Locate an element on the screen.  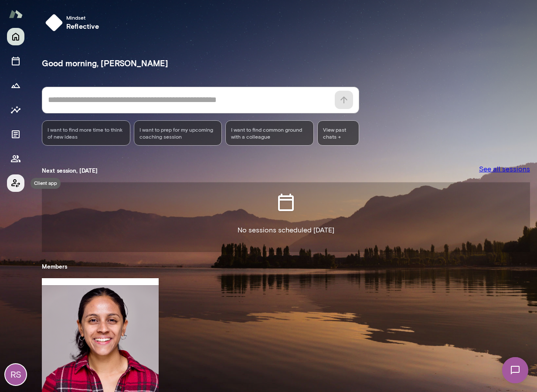
h5: Members is located at coordinates (286, 267).